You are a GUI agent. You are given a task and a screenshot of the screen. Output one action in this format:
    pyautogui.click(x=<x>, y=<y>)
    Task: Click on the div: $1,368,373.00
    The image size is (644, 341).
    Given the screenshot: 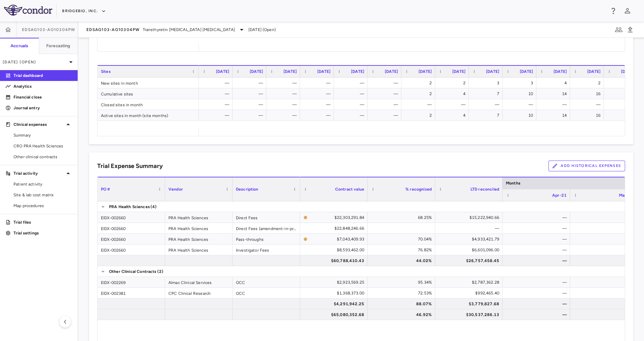 What is the action you would take?
    pyautogui.click(x=335, y=293)
    